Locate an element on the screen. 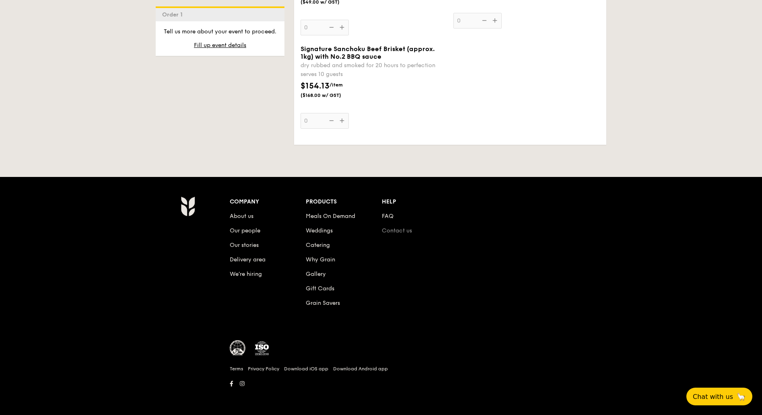 The height and width of the screenshot is (415, 762). a: Contact us is located at coordinates (397, 231).